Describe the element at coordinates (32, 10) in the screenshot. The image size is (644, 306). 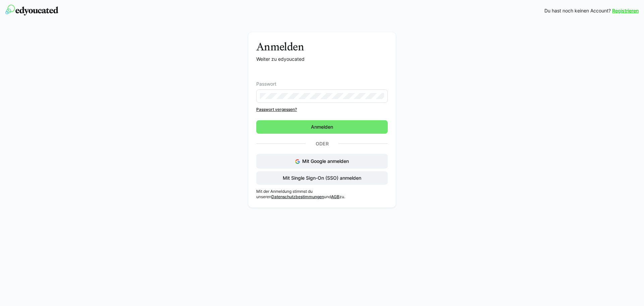
I see `img: edyoucated` at that location.